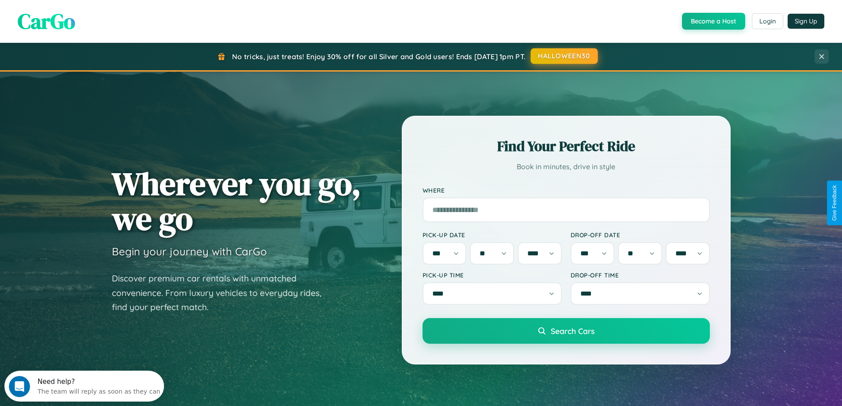 This screenshot has width=842, height=406. Describe the element at coordinates (640, 235) in the screenshot. I see `label: Drop-off Date` at that location.